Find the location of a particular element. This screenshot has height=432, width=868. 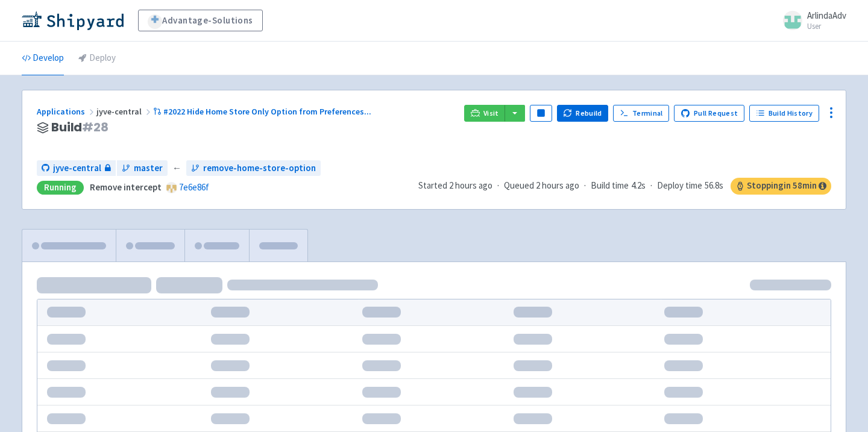

strong: Remove intercept is located at coordinates (125, 187).